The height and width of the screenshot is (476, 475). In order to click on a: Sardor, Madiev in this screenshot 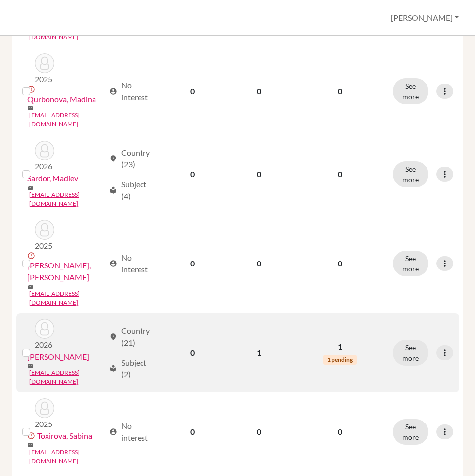, I will do `click(53, 178)`.